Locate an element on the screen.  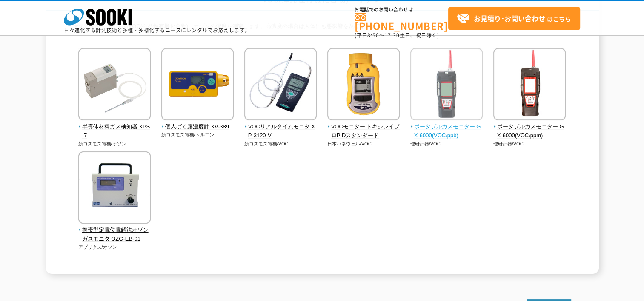
p: 日々進化する計測技術と多種・多様化するニーズにレンタルでお応えします。 is located at coordinates (157, 30).